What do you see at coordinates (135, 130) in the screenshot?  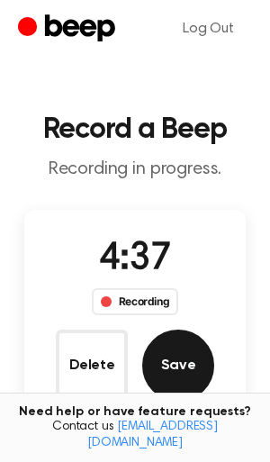 I see `h1: Record a Beep` at bounding box center [135, 130].